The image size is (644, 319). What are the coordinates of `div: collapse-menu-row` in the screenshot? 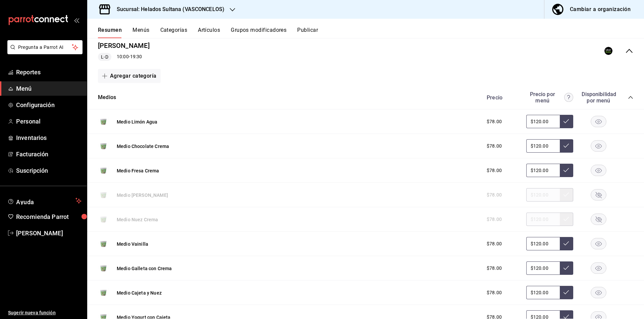 It's located at (366, 51).